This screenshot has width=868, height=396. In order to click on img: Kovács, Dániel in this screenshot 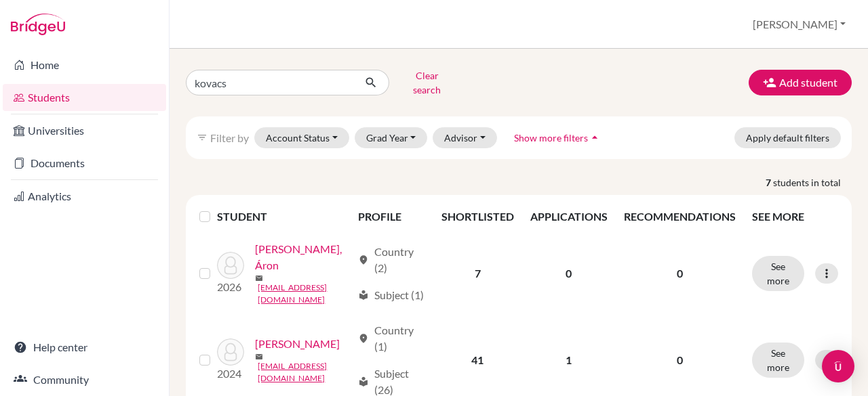, I will do `click(231, 352)`.